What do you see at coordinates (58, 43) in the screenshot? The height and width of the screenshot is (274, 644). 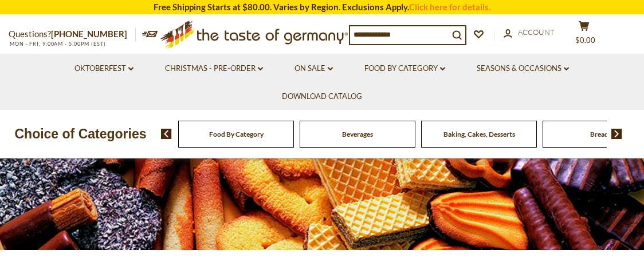 I see `span: MON - FRI, 9:00AM - 5:00PM (EST)` at bounding box center [58, 43].